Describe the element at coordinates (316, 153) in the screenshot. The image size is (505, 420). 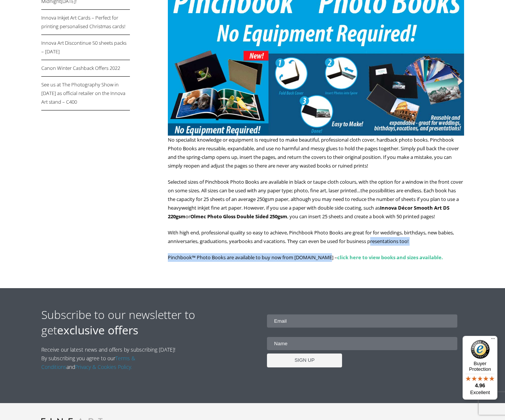
I see `p: No specialist knowledge or equipment is required to make beautiful, professional cloth cover, har...` at that location.